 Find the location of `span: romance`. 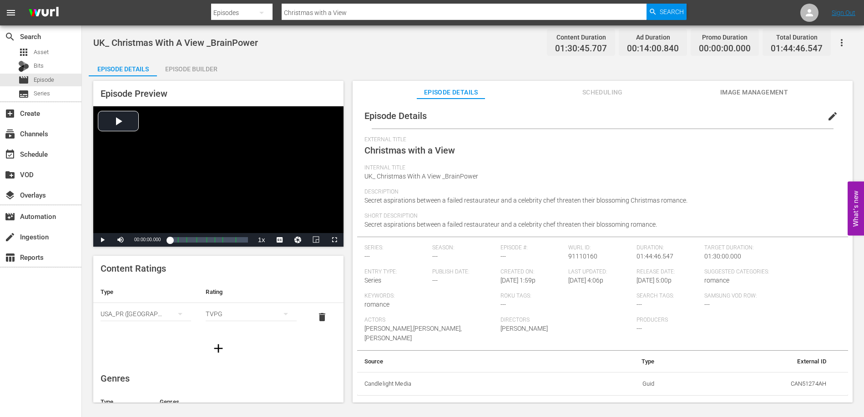

span: romance is located at coordinates (377, 305).